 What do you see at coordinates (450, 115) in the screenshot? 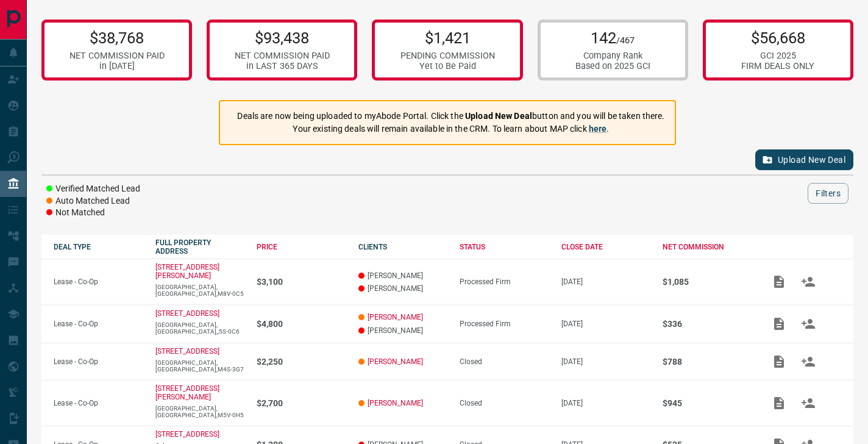
I see `p: Deals are now being uploaded to myAbode Portal. Click the button and you will be taken there.` at bounding box center [450, 115].